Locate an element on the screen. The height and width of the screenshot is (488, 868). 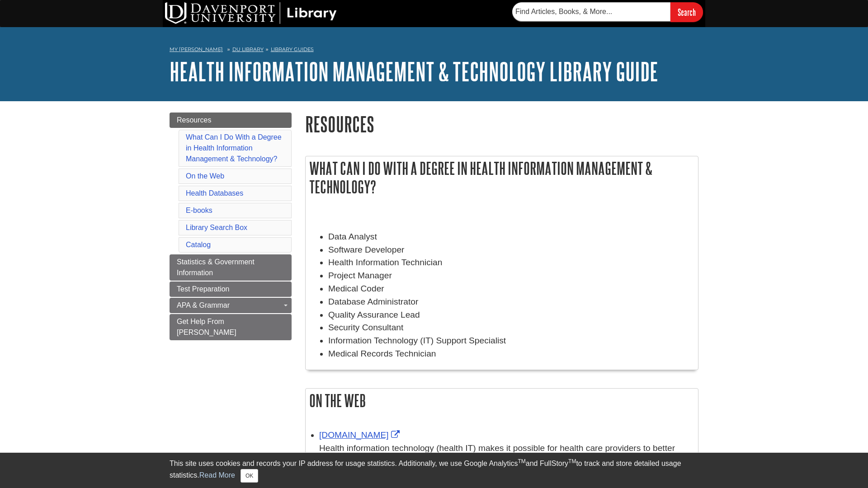
div: Guide Page Menu is located at coordinates (231, 226).